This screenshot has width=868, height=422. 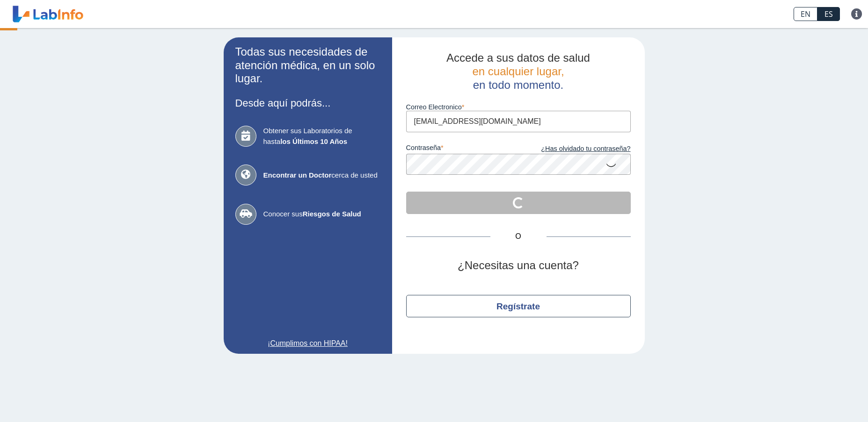 What do you see at coordinates (518, 58) in the screenshot?
I see `span: Accede a sus datos de salud` at bounding box center [518, 58].